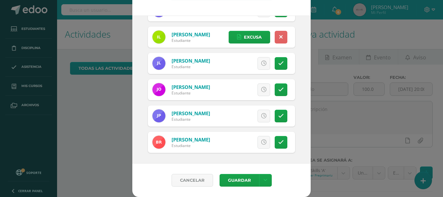  What do you see at coordinates (252, 37) in the screenshot?
I see `span: Excusa` at bounding box center [252, 37].